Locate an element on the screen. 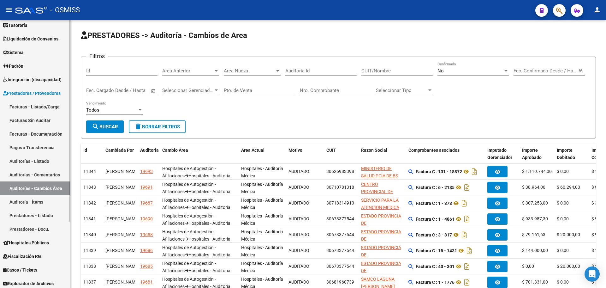 Image resolution: width=606 pixels, height=288 pixels. span: 11841 is located at coordinates (90, 219).